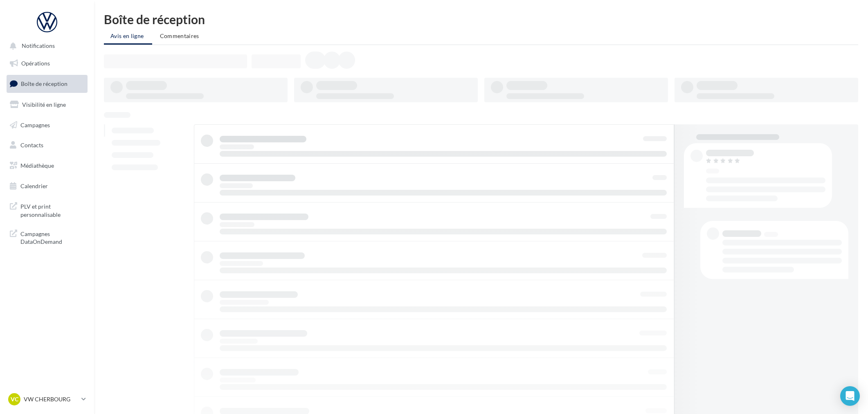  Describe the element at coordinates (47, 104) in the screenshot. I see `a: Visibilité en ligne` at that location.